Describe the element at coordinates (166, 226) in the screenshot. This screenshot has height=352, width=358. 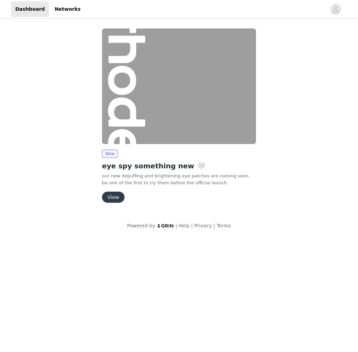
I see `img: logo` at that location.